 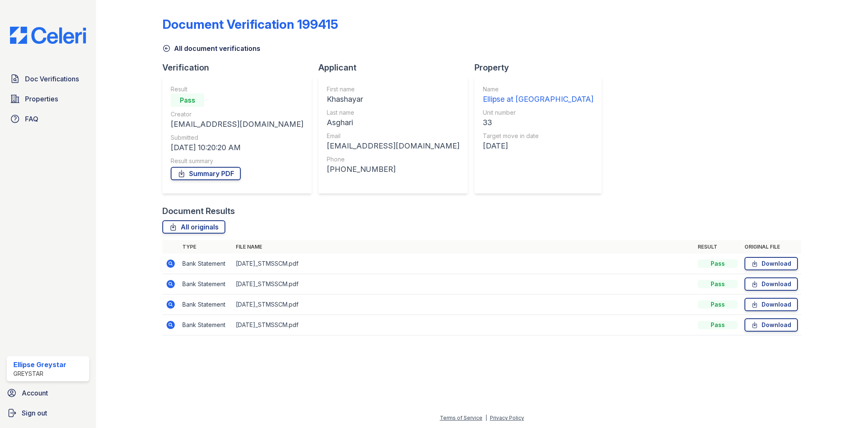 What do you see at coordinates (41, 99) in the screenshot?
I see `span: Properties` at bounding box center [41, 99].